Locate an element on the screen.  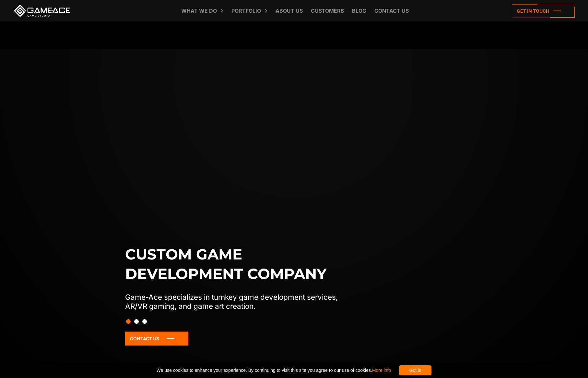
span: We use cookies to enhance your experience. By continuing to visit this site you agree to our use ... is located at coordinates (273, 370).